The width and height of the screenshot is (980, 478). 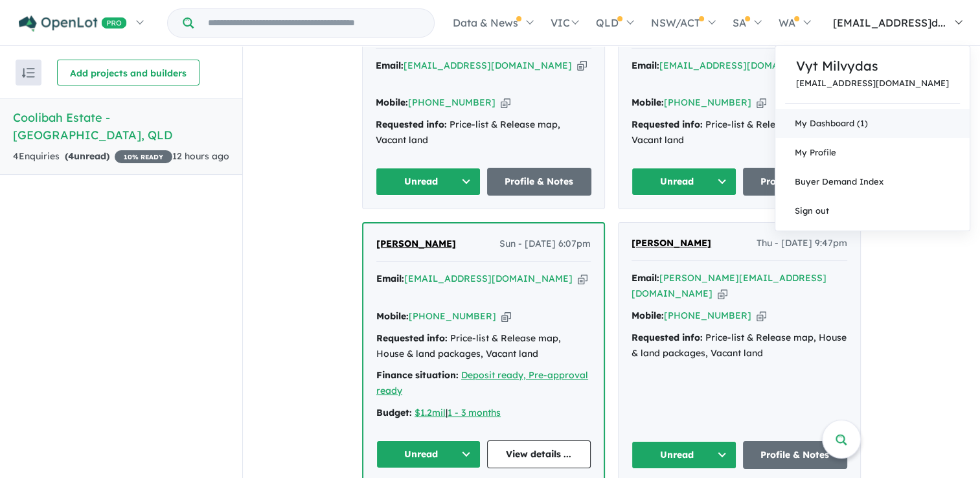 I want to click on u: $1.2mil, so click(x=430, y=412).